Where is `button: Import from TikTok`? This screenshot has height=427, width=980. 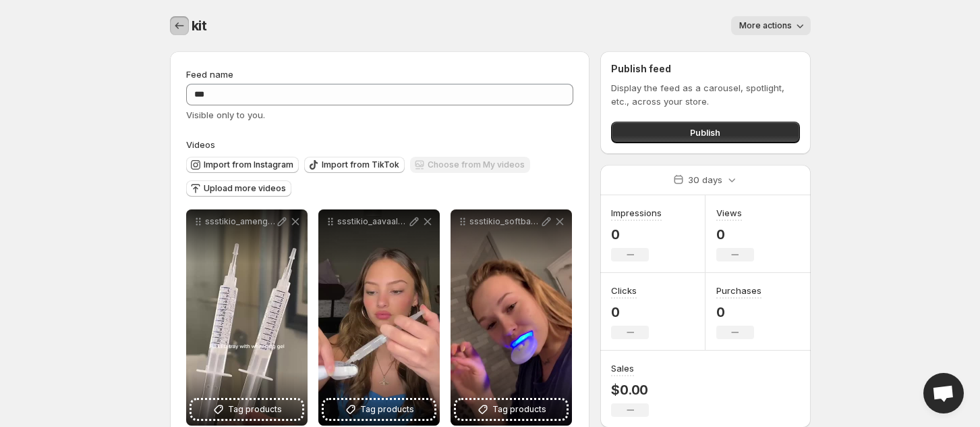 button: Import from TikTok is located at coordinates (355, 165).